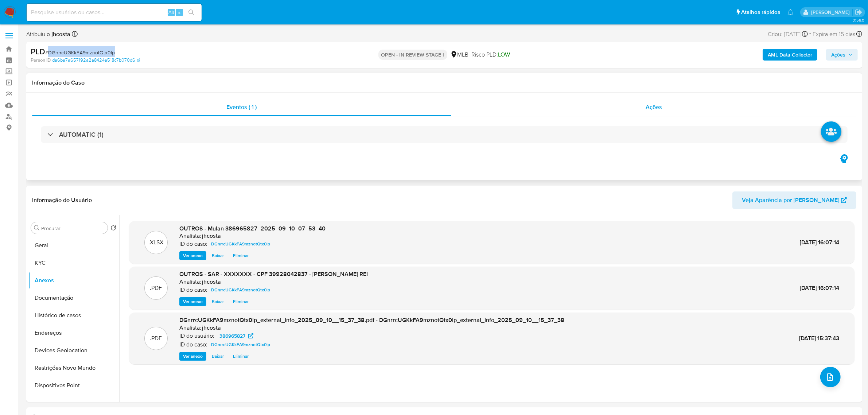 This screenshot has width=868, height=415. I want to click on button: Histórico de casos, so click(74, 315).